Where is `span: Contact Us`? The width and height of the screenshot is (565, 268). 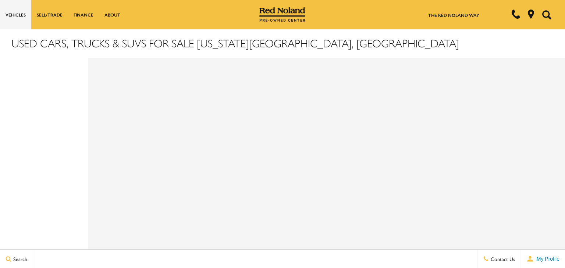 span: Contact Us is located at coordinates (501, 259).